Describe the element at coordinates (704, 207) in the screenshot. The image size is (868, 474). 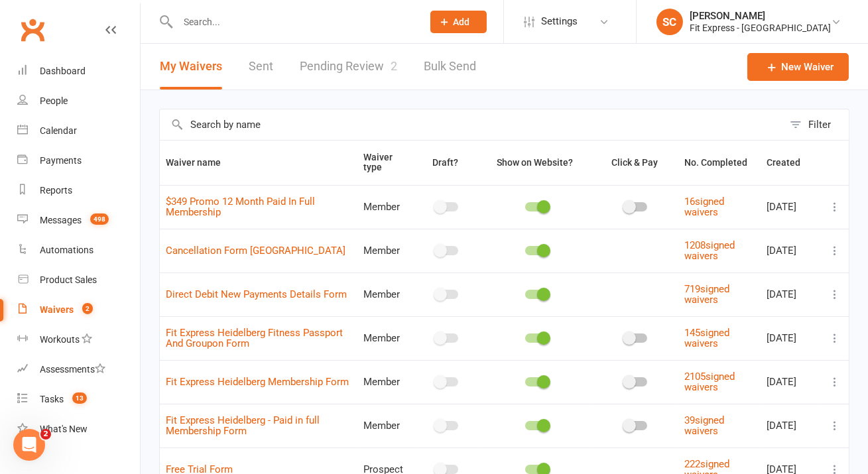
I see `a: 16signed waivers` at that location.